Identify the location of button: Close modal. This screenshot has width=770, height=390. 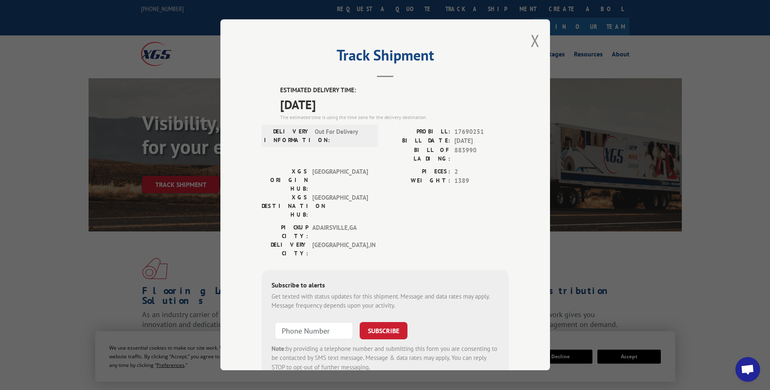
(536, 40).